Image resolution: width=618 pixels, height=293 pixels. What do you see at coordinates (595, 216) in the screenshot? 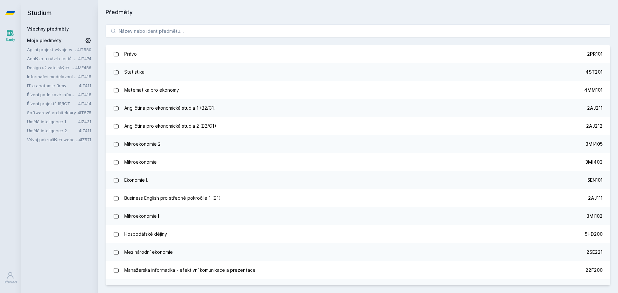
I see `div: 3MI102` at bounding box center [595, 216].